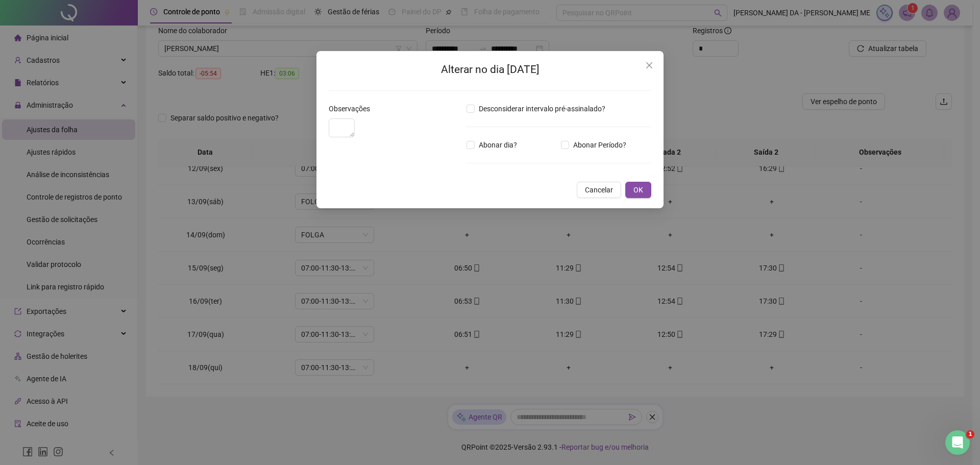  What do you see at coordinates (649, 66) in the screenshot?
I see `span: close` at bounding box center [649, 66].